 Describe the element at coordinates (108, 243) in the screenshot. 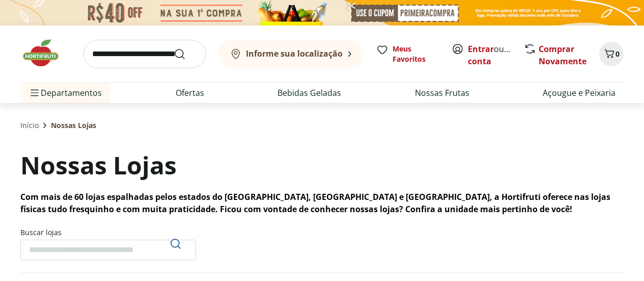

I see `label: Buscar lojas` at that location.